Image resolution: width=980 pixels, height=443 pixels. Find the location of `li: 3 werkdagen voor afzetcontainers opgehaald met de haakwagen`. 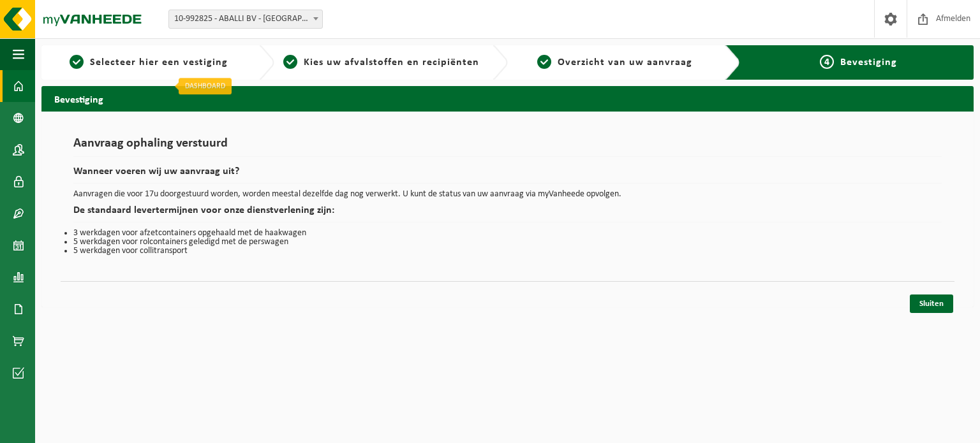

li: 3 werkdagen voor afzetcontainers opgehaald met de haakwagen is located at coordinates (507, 234).